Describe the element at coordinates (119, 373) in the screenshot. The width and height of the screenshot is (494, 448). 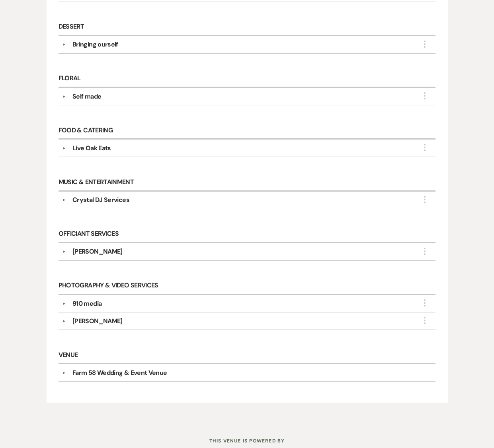
I see `div: Farm 58 Wedding & Event Venue` at that location.